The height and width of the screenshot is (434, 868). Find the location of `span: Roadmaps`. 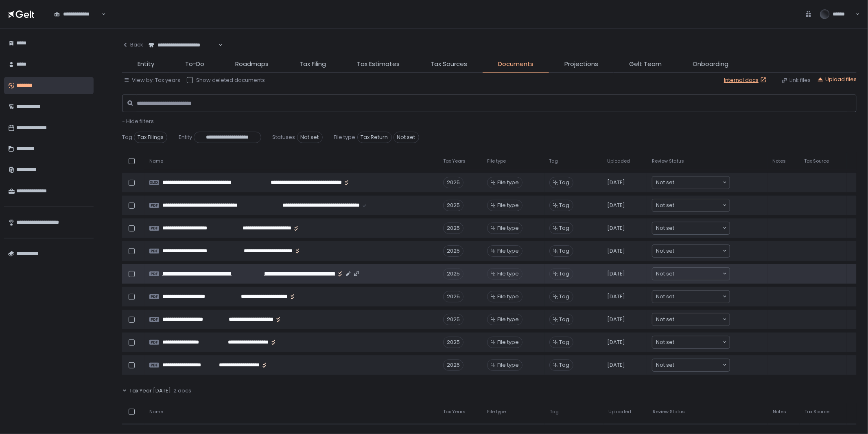

span: Roadmaps is located at coordinates (252, 64).